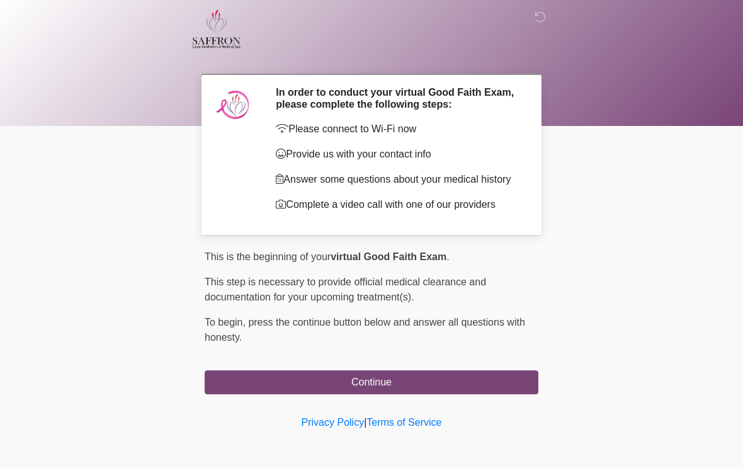 The width and height of the screenshot is (743, 468). I want to click on p: Answer some questions about your medical history, so click(398, 180).